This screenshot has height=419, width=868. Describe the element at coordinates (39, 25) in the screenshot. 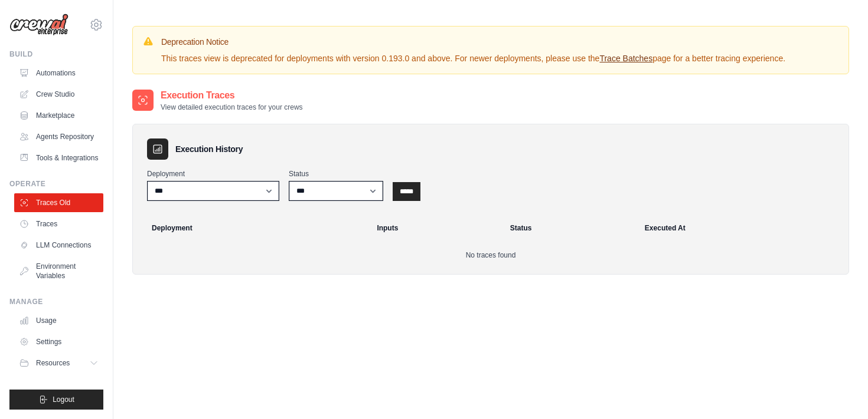

I see `img: Logo` at that location.